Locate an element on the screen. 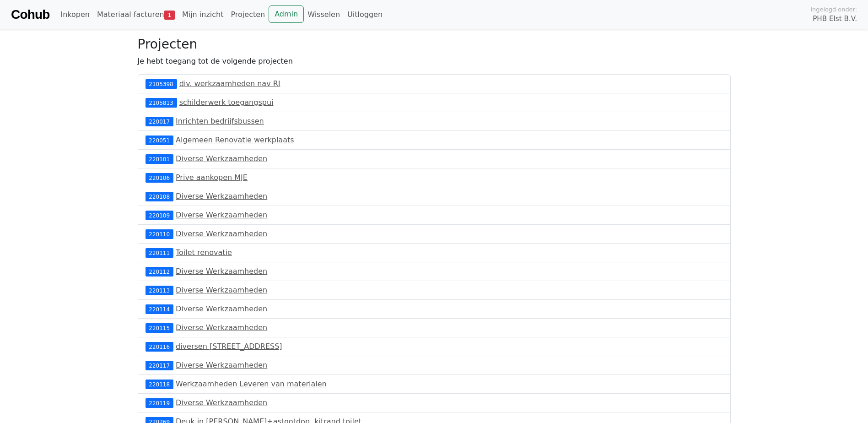  div: 220119 is located at coordinates (159, 403).